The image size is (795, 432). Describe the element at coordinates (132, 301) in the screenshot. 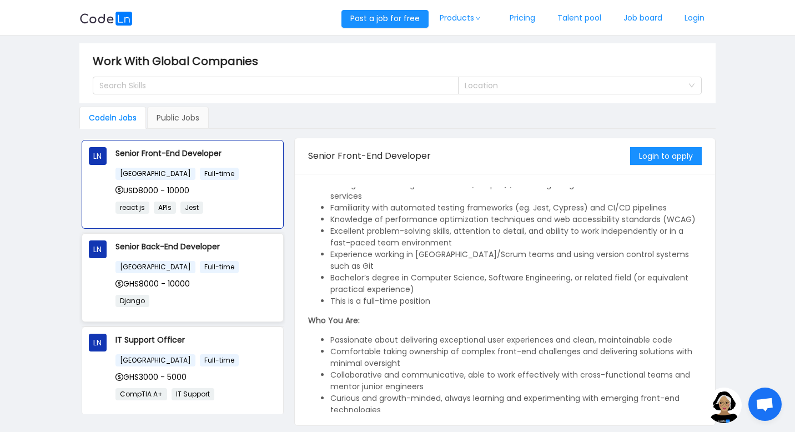

I see `span: Django` at that location.